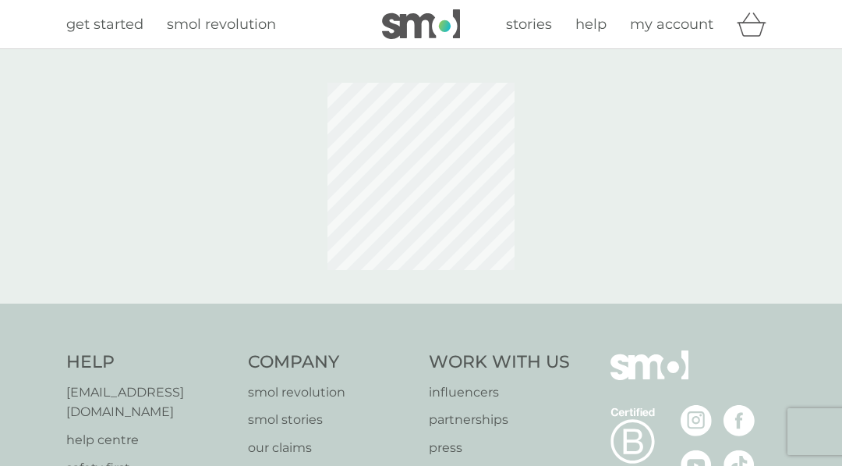  What do you see at coordinates (696, 420) in the screenshot?
I see `img: visit the smol Instagram page` at bounding box center [696, 420].